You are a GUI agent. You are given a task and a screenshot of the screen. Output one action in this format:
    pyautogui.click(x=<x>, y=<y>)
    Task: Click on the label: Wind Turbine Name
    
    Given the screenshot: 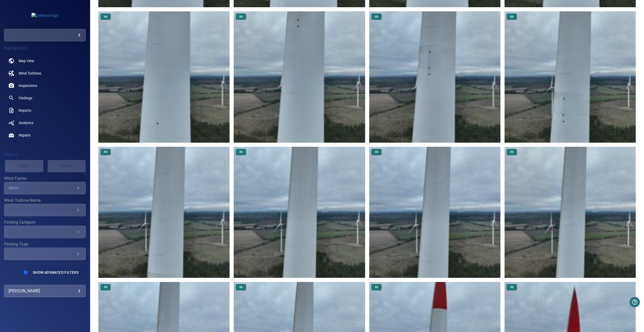 What is the action you would take?
    pyautogui.click(x=45, y=200)
    